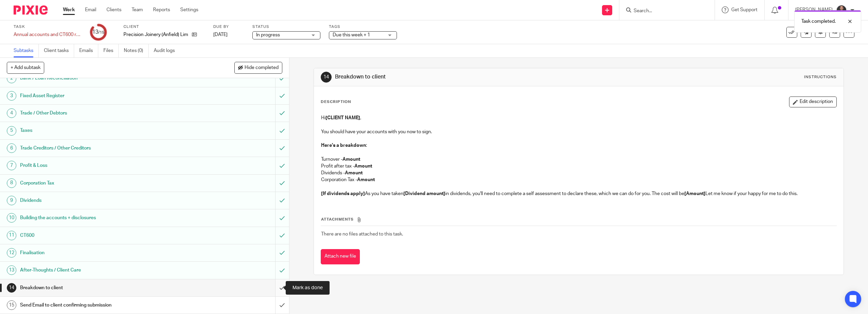 The width and height of the screenshot is (868, 314). Describe the element at coordinates (12, 78) in the screenshot. I see `div: 2` at that location.